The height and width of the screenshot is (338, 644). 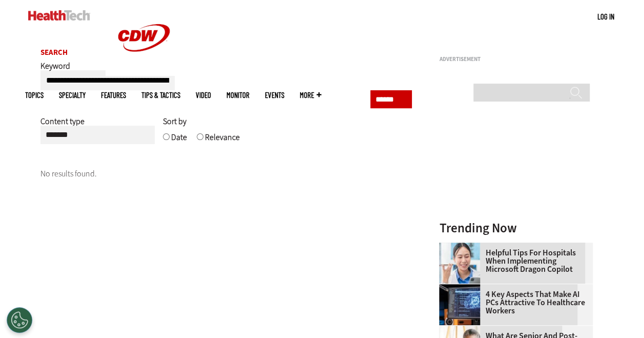 I want to click on a: Older person using tablet, so click(x=462, y=329).